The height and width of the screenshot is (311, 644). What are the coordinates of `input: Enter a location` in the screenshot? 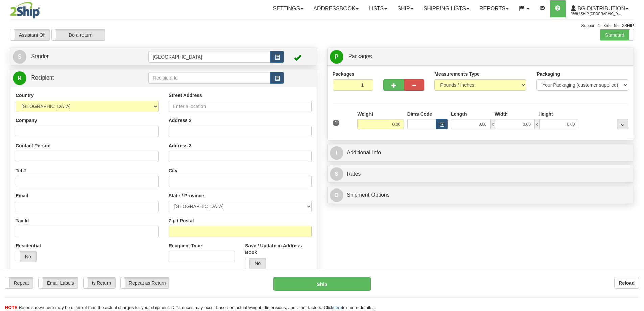 It's located at (240, 107).